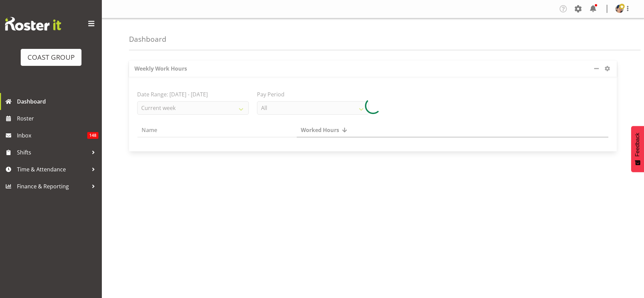 The height and width of the screenshot is (298, 644). I want to click on span: Time & Attendance, so click(53, 169).